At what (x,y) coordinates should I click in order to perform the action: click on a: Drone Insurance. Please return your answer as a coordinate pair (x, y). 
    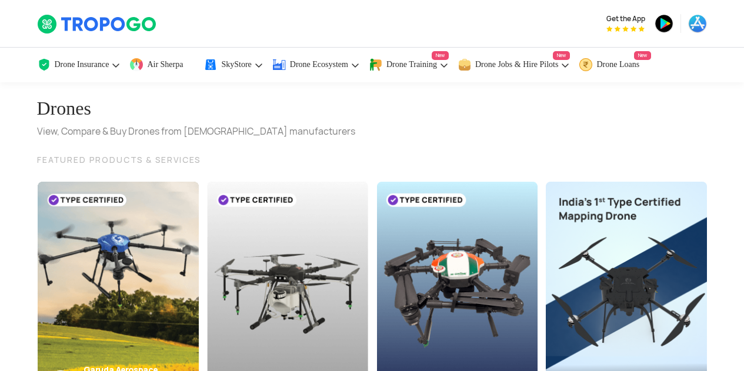
    Looking at the image, I should click on (79, 65).